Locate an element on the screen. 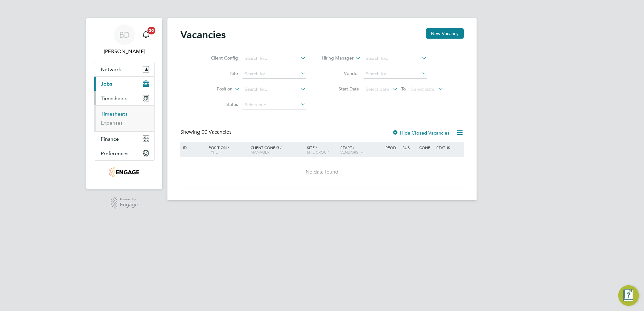  label: Client Config is located at coordinates (219, 58).